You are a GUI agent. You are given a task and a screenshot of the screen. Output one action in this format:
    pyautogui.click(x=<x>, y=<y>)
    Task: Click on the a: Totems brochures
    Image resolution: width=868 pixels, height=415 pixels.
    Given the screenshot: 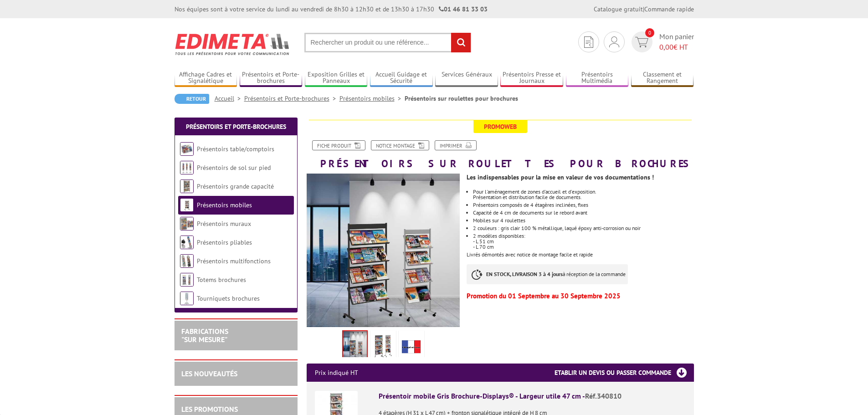 What is the action you would take?
    pyautogui.click(x=222, y=280)
    